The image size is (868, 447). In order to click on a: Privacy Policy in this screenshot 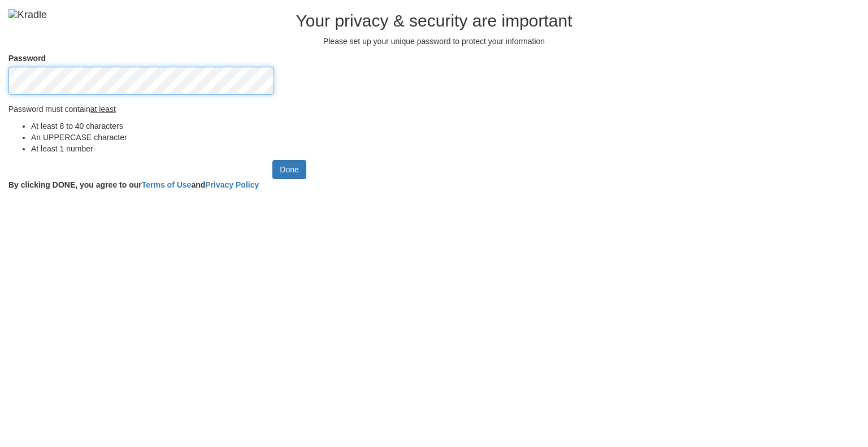, I will do `click(232, 185)`.